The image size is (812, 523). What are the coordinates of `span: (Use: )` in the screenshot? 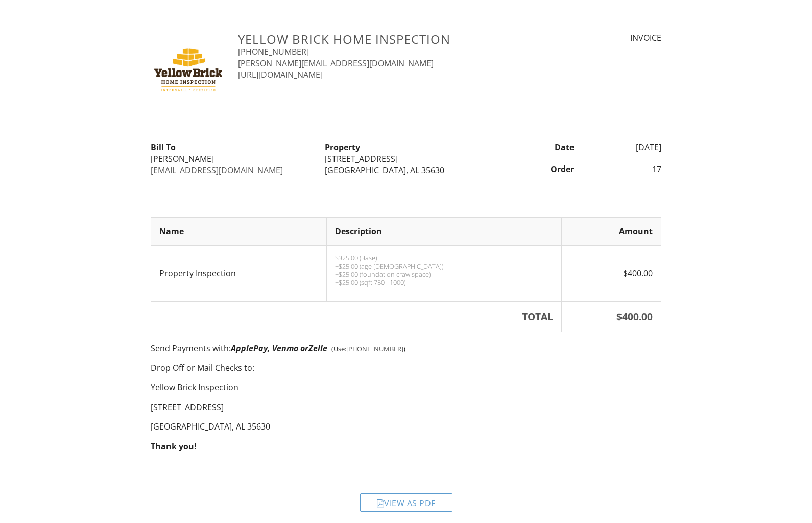 It's located at (368, 348).